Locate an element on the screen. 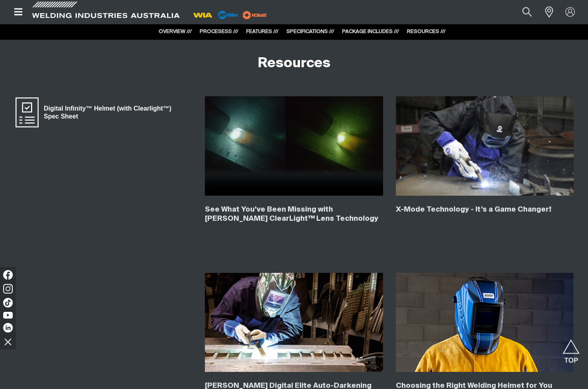 Image resolution: width=588 pixels, height=389 pixels. a: Miller Digital Elite Auto-Darkening Welding Helmets is located at coordinates (294, 322).